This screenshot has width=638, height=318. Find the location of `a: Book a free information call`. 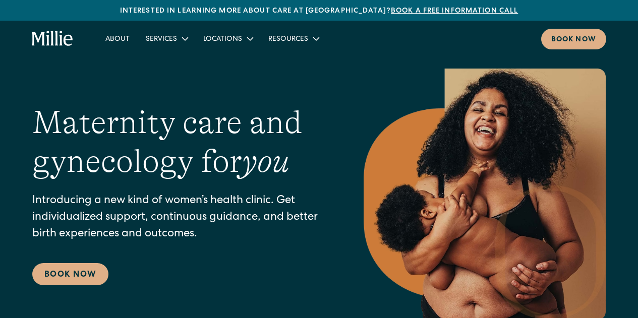

a: Book a free information call is located at coordinates (454, 11).